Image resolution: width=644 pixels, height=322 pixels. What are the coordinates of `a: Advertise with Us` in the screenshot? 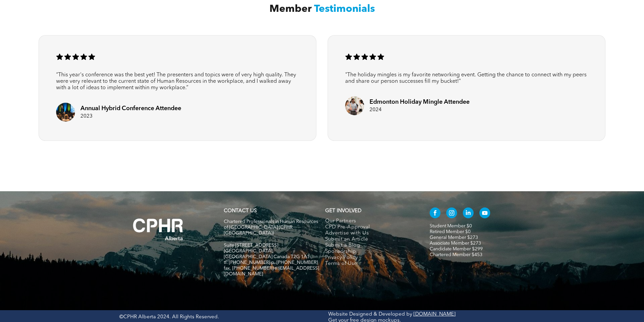 It's located at (370, 234).